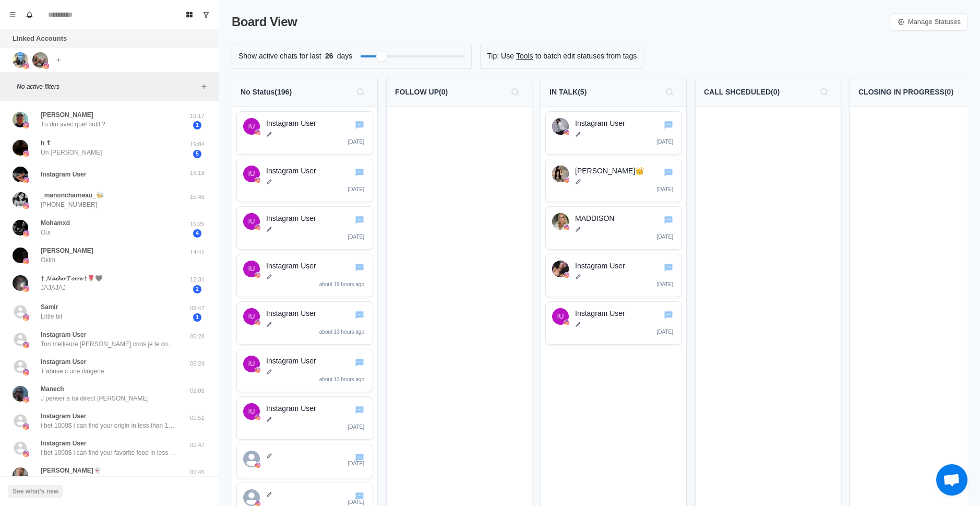 Image resolution: width=980 pixels, height=506 pixels. I want to click on p: FOLLOW UP ( 0 ), so click(421, 92).